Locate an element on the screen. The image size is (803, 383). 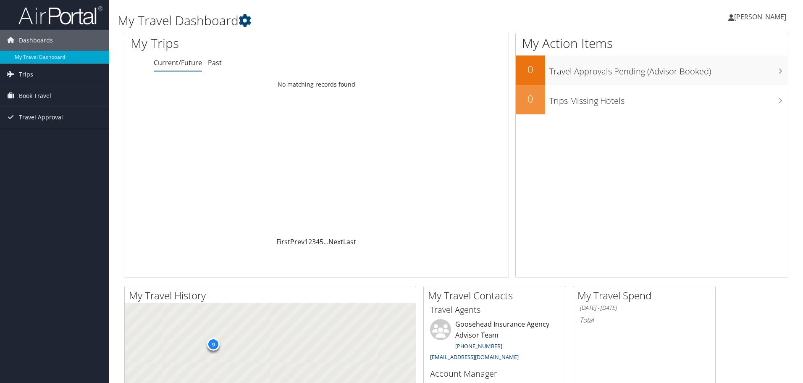
a: Last is located at coordinates (349, 242).